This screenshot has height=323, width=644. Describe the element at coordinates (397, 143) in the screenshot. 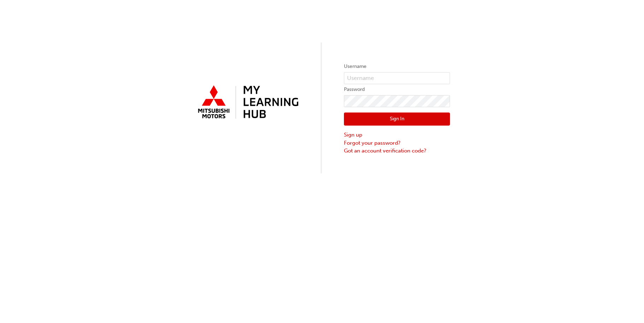

I see `a: Forgot your password?` at that location.